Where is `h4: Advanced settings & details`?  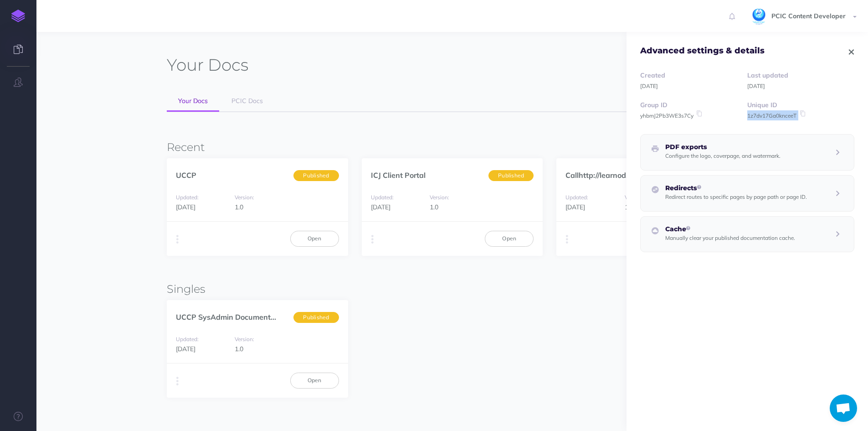 h4: Advanced settings & details is located at coordinates (702, 51).